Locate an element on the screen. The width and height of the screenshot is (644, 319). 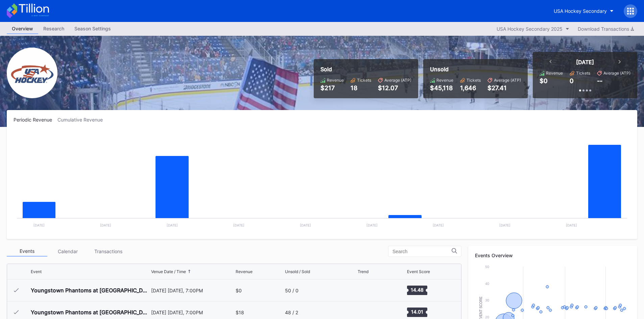
div: Season Settings is located at coordinates (93, 29).